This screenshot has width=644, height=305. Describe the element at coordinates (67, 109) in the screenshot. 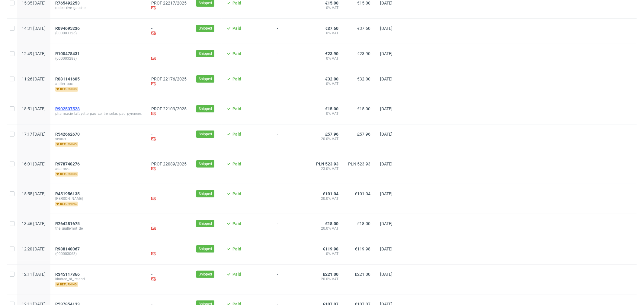

I see `span: R902537528` at that location.